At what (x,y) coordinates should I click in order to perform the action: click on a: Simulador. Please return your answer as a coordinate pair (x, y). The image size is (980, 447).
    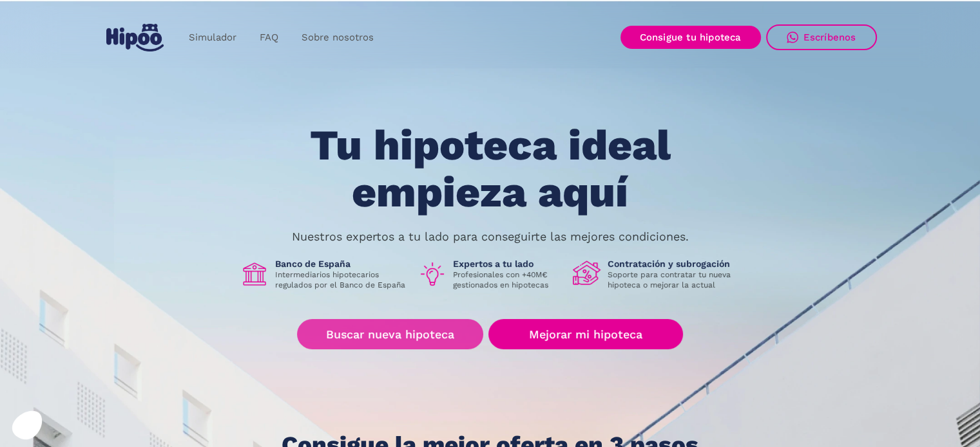
    Looking at the image, I should click on (213, 38).